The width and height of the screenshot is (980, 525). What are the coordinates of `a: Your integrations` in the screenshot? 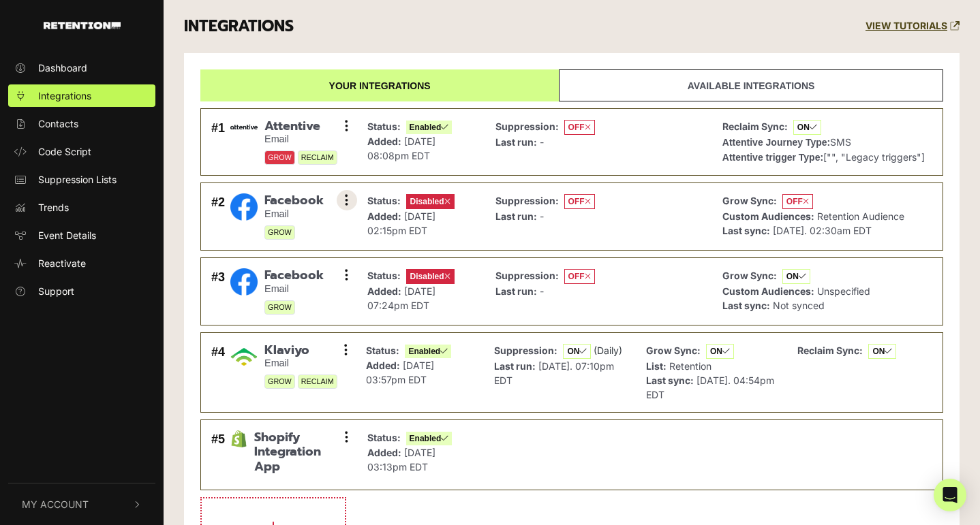 It's located at (380, 85).